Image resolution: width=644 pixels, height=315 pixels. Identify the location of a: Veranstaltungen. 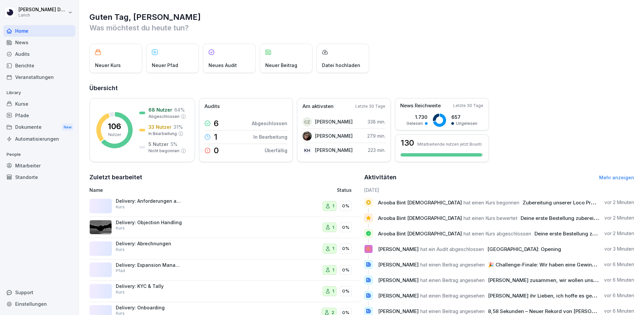
(39, 77).